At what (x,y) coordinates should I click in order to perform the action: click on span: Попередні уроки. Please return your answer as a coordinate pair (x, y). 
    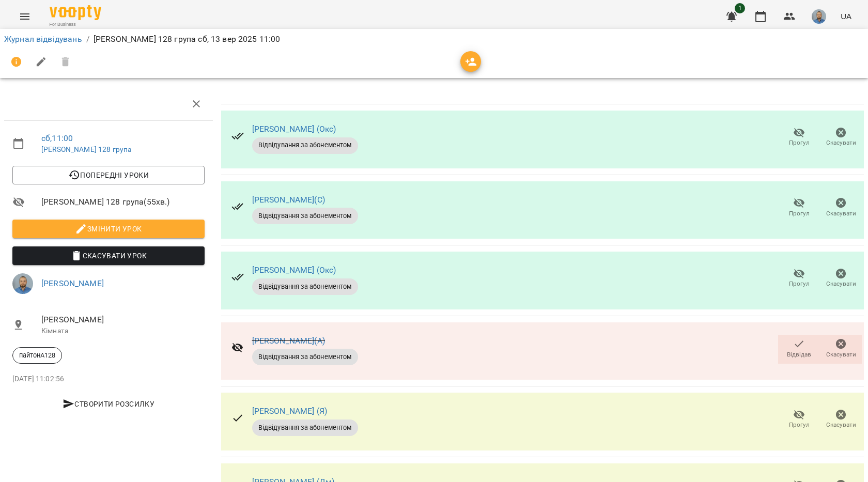
    Looking at the image, I should click on (108, 175).